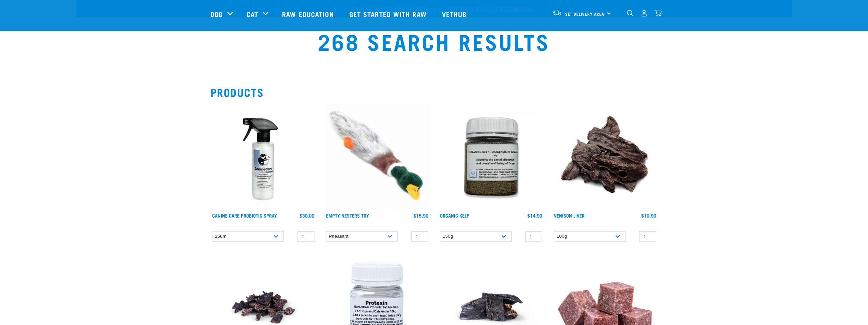 This screenshot has height=325, width=868. I want to click on h1: 268 Search Results, so click(434, 41).